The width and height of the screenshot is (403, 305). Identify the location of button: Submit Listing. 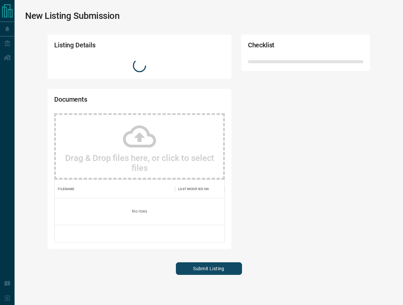
(209, 268).